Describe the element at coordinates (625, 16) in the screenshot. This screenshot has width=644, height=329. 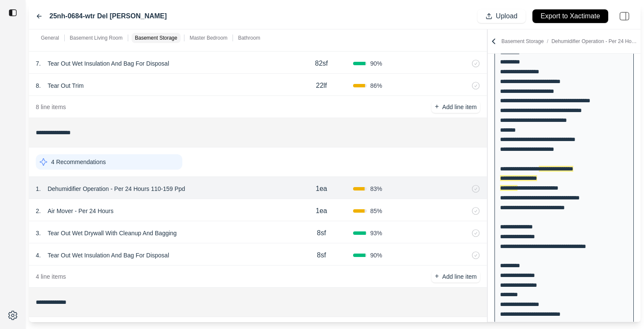
I see `img: right-panel.svg` at that location.